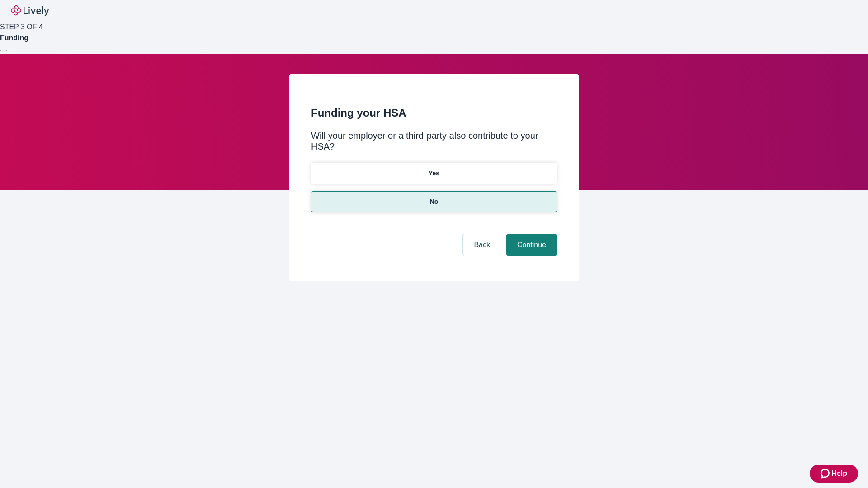  What do you see at coordinates (30, 11) in the screenshot?
I see `img: Lively` at bounding box center [30, 11].